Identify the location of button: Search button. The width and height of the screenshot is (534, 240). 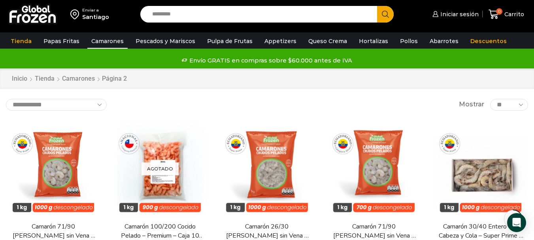
(385, 14).